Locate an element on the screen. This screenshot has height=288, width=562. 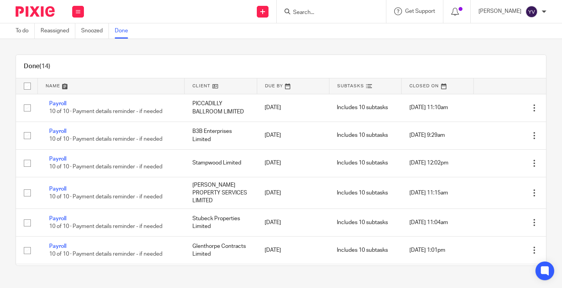
span: Get Support is located at coordinates (420, 11).